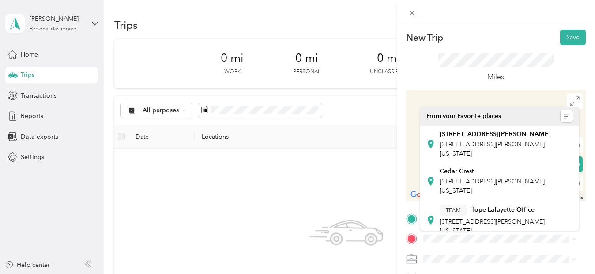 Image resolution: width=595 pixels, height=274 pixels. Describe the element at coordinates (573, 37) in the screenshot. I see `button: Save` at that location.